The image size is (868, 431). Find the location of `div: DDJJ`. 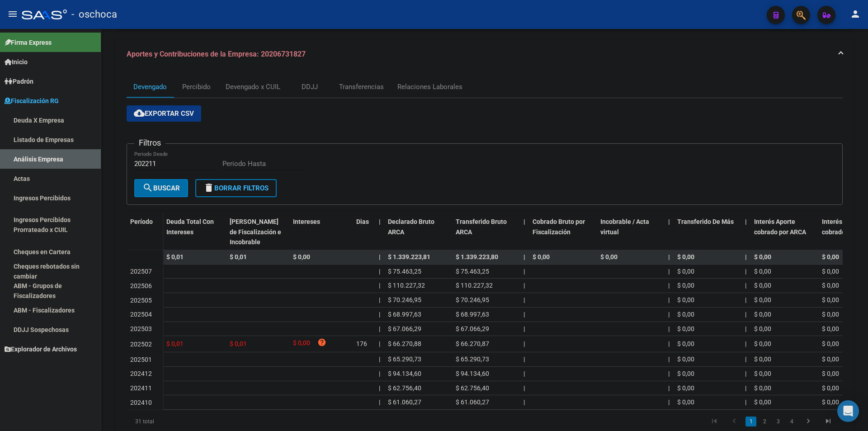

div: DDJJ is located at coordinates (309, 87).